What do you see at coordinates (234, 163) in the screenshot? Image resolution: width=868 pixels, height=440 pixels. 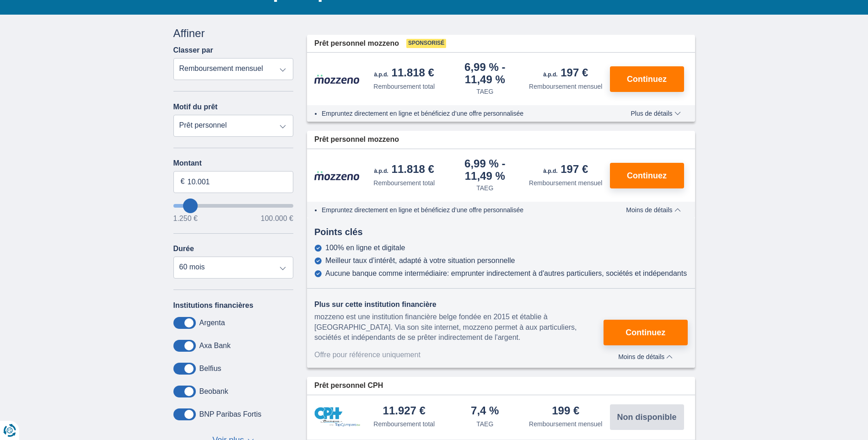 I see `label: Montant` at bounding box center [234, 163].